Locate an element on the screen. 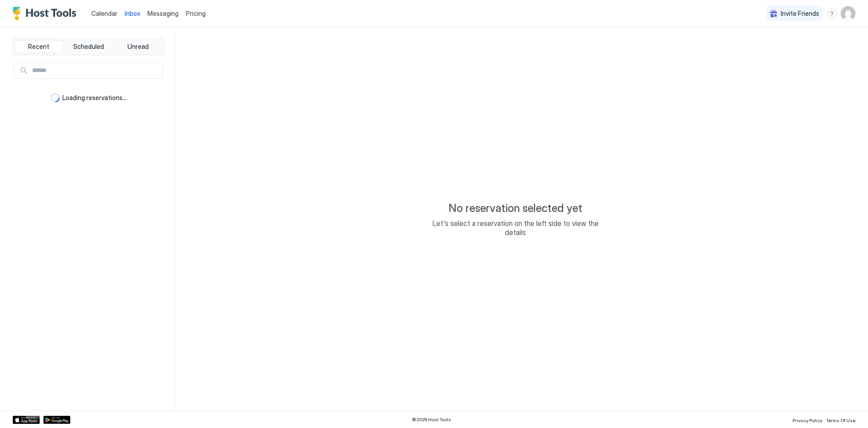 The image size is (868, 428). a: Host Tools Logo is located at coordinates (47, 14).